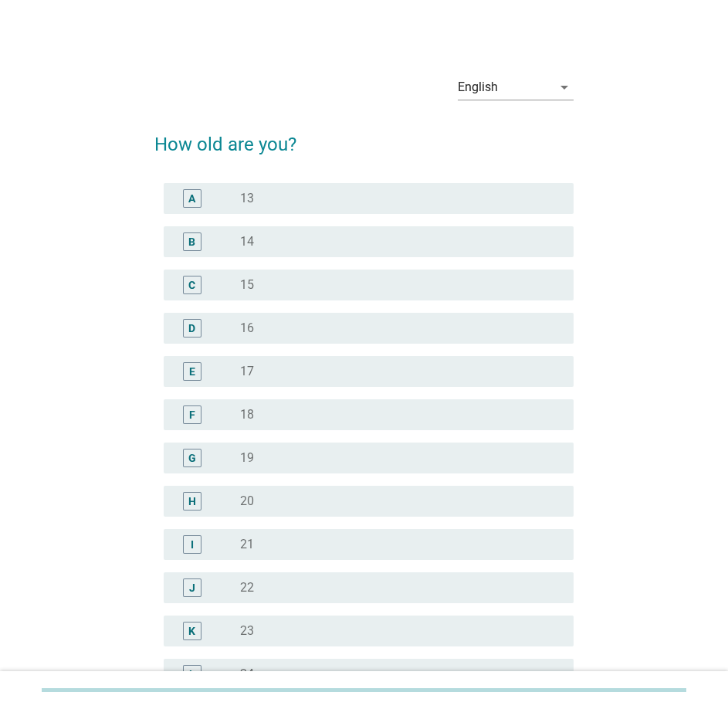  What do you see at coordinates (247, 285) in the screenshot?
I see `label: 15` at bounding box center [247, 285].